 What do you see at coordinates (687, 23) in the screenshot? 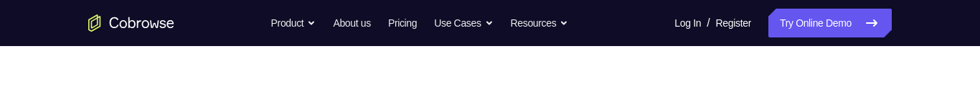
I see `a: Log In` at bounding box center [687, 23].